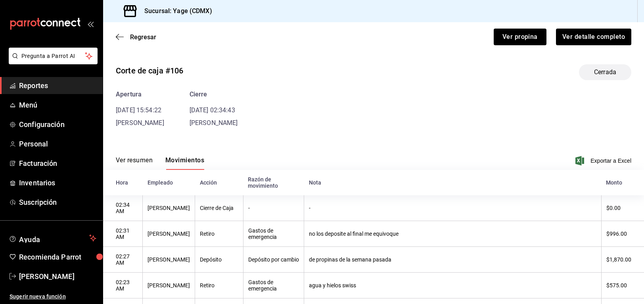 The width and height of the screenshot is (644, 304). Describe the element at coordinates (123, 285) in the screenshot. I see `th: 02:23 AM` at that location.